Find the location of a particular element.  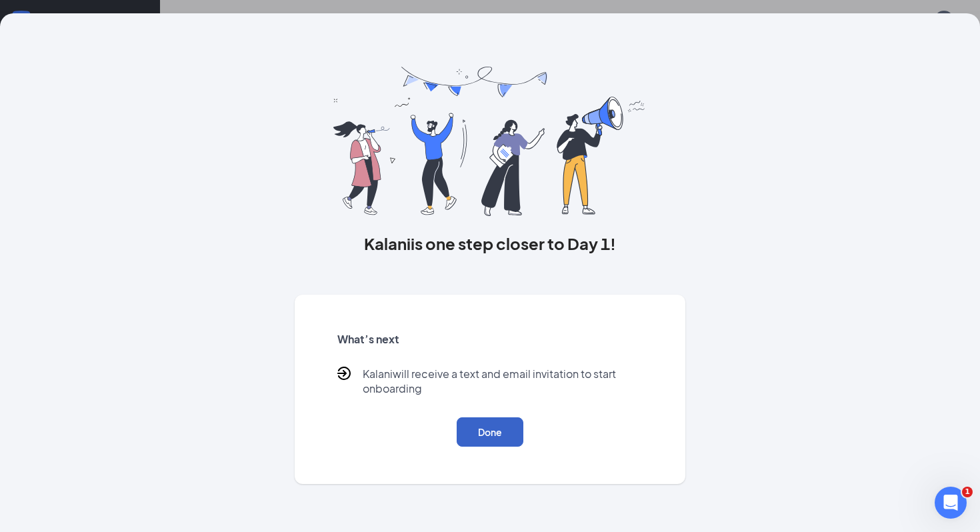

button: Done is located at coordinates (490, 432).